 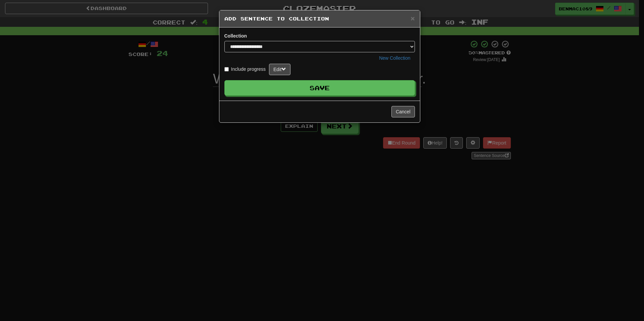 What do you see at coordinates (320, 19) in the screenshot?
I see `h5: Add Sentence to Collection` at bounding box center [320, 19].